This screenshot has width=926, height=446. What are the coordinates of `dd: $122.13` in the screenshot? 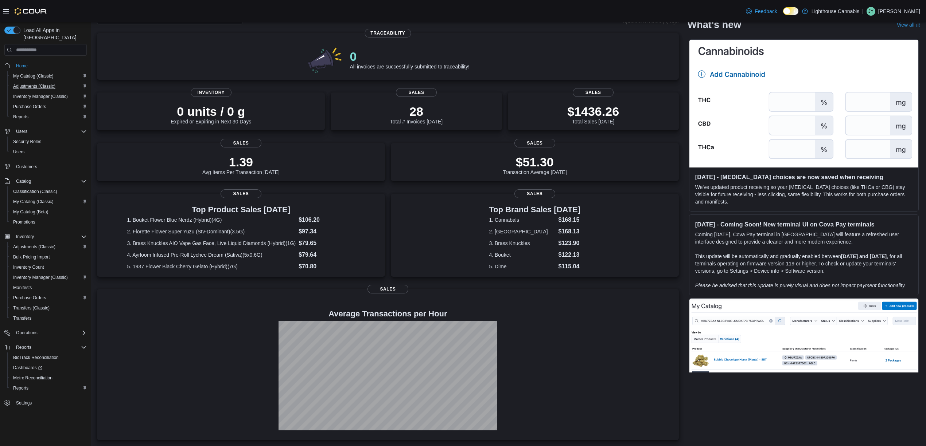 It's located at (569, 255).